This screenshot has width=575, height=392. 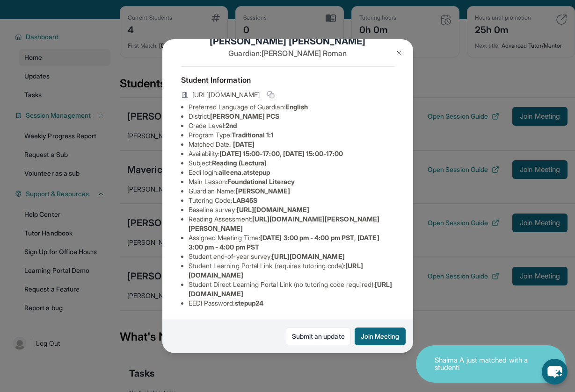 I want to click on li: Tutoring Code :, so click(x=291, y=201).